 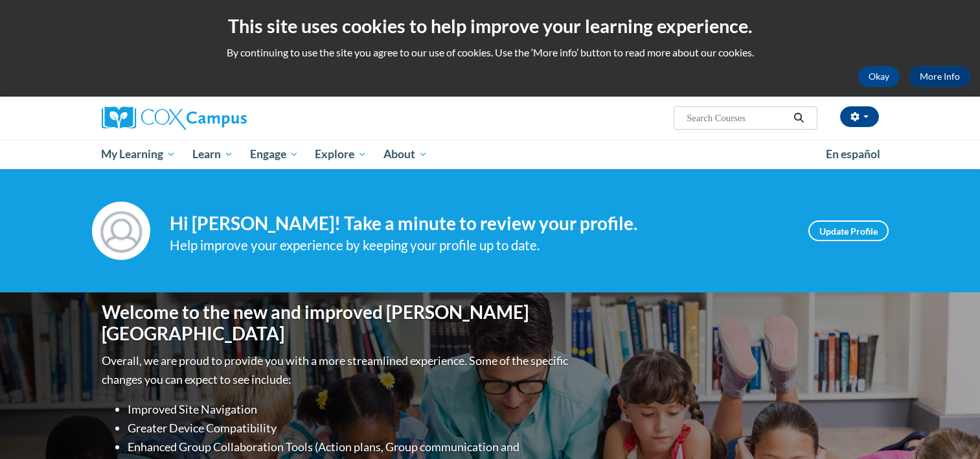 What do you see at coordinates (479, 245) in the screenshot?
I see `div: Help improve your experience by keeping your profile up to date.` at bounding box center [479, 245].